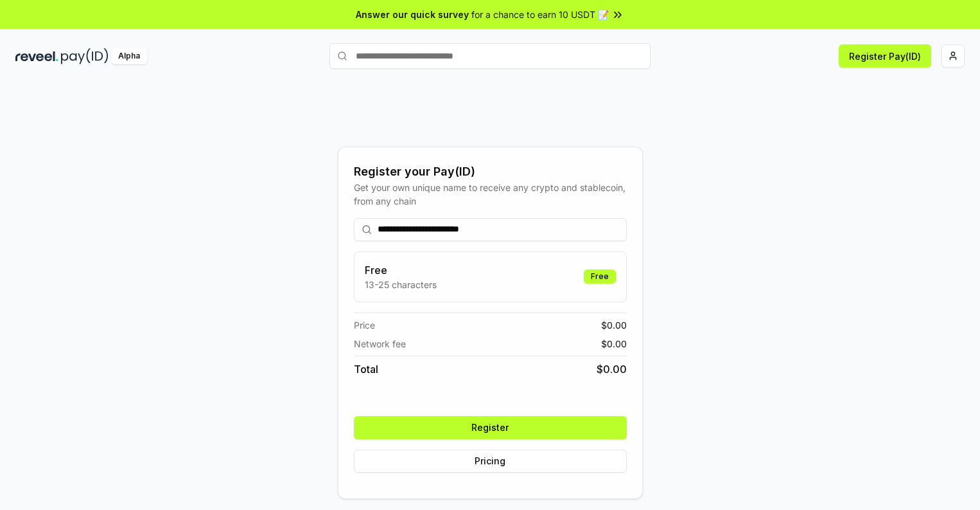  Describe the element at coordinates (490, 428) in the screenshot. I see `button: Register` at that location.